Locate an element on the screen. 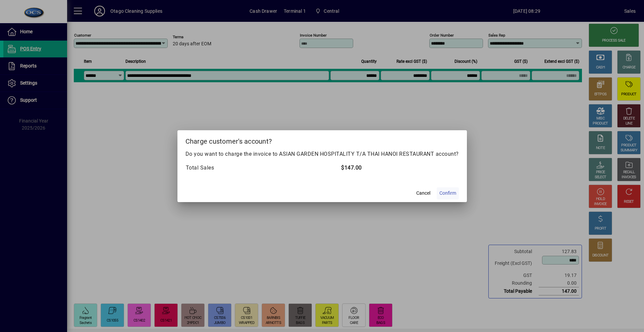  h2: Charge customer's account? is located at coordinates (322, 140).